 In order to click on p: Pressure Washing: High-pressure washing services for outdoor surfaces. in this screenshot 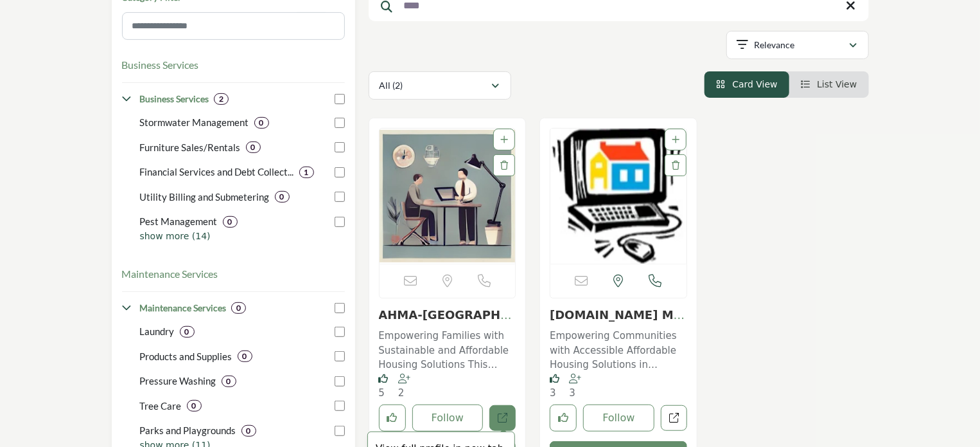, I will do `click(178, 380)`.